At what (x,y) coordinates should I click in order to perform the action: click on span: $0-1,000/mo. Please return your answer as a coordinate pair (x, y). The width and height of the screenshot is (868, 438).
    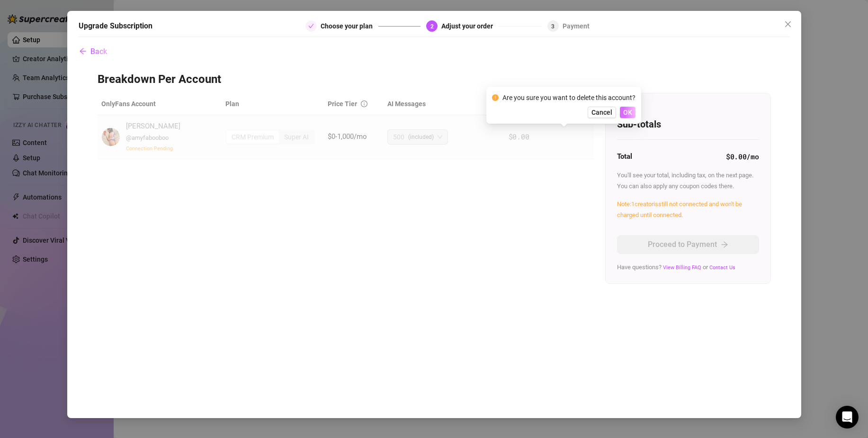
    Looking at the image, I should click on (347, 137).